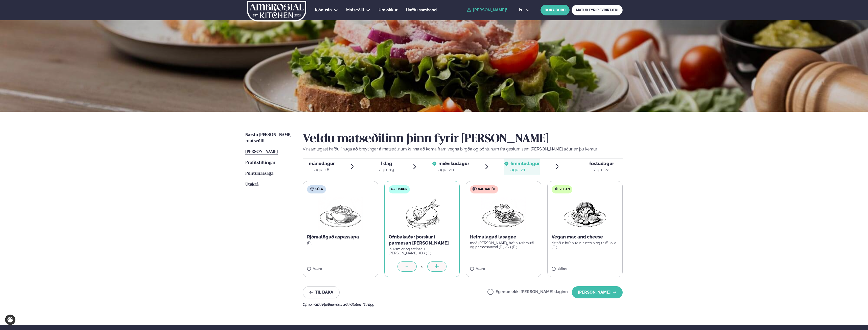  What do you see at coordinates (322, 170) in the screenshot?
I see `div: ágú. 18` at bounding box center [322, 170].